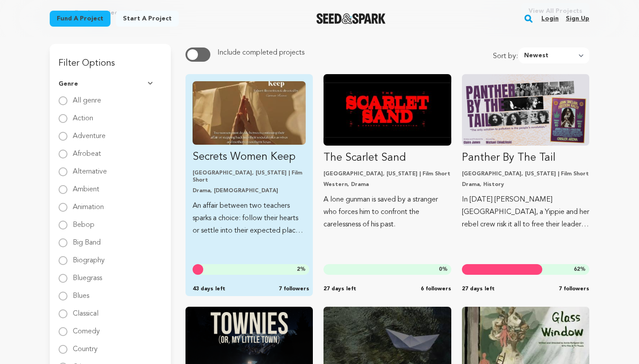 The image size is (639, 364). I want to click on span: 6 followers, so click(436, 289).